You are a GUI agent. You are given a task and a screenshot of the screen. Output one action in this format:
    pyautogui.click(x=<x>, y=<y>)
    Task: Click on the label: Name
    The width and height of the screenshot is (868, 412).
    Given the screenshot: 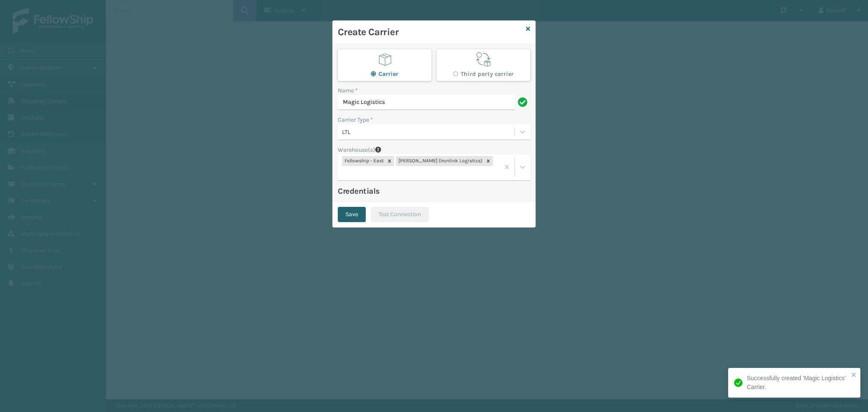 What is the action you would take?
    pyautogui.click(x=348, y=90)
    